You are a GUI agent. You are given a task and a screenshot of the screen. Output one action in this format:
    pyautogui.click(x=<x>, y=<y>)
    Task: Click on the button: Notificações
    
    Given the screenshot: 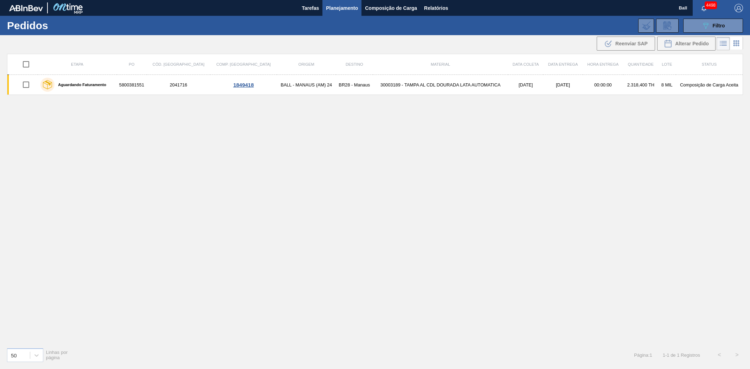 What is the action you would take?
    pyautogui.click(x=704, y=8)
    